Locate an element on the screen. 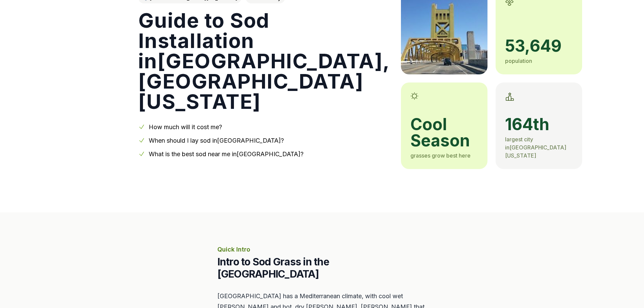 This screenshot has height=308, width=644. span: 164th is located at coordinates (538, 124).